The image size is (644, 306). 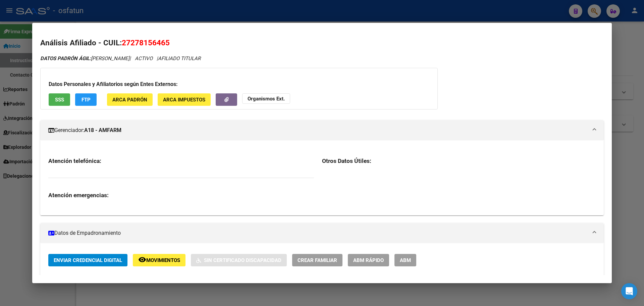 I want to click on strong: Organismos Ext., so click(x=265, y=98).